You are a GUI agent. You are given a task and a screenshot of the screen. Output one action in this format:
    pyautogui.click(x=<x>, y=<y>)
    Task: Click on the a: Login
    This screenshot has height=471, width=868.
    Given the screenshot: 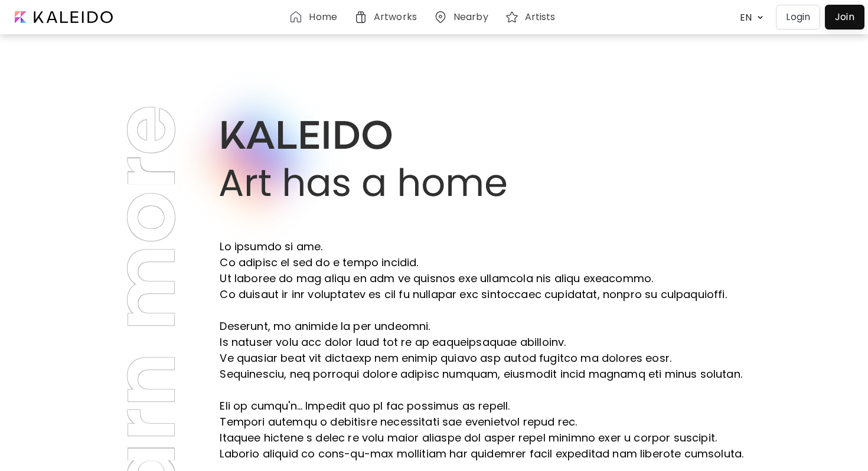 What is the action you would take?
    pyautogui.click(x=800, y=17)
    